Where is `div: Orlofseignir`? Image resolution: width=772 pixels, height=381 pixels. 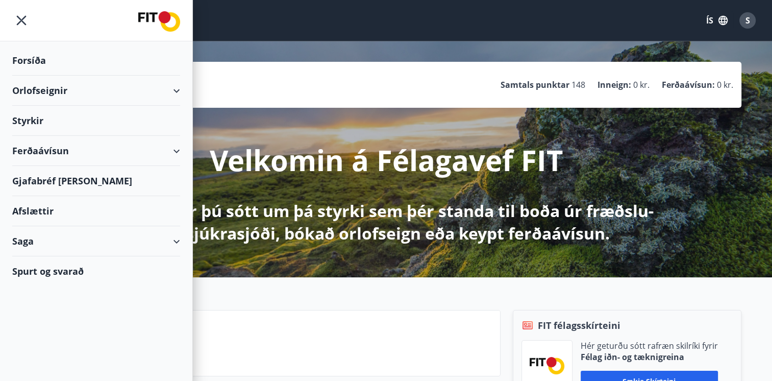
div: Orlofseignir is located at coordinates (96, 90).